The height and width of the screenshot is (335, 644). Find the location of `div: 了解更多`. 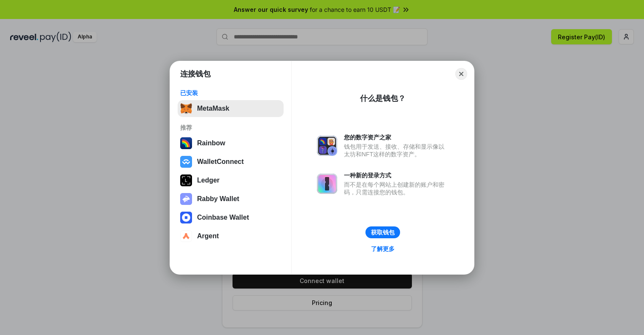

div: 了解更多 is located at coordinates (383, 249).